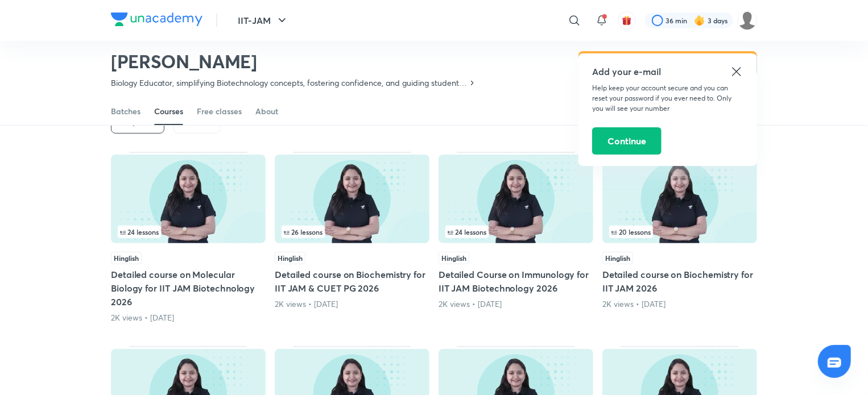 The height and width of the screenshot is (395, 868). Describe the element at coordinates (156, 19) in the screenshot. I see `img: Company Logo` at that location.